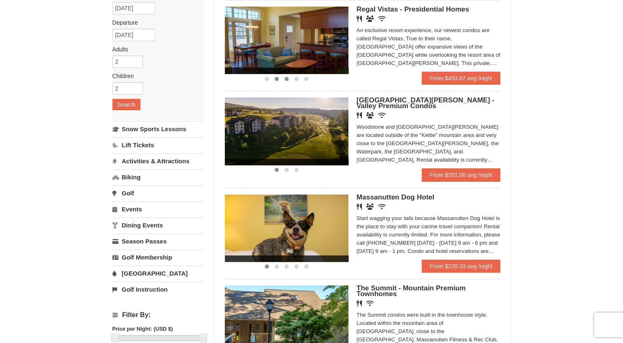  I want to click on span: Massanutten Dog Hotel, so click(395, 197).